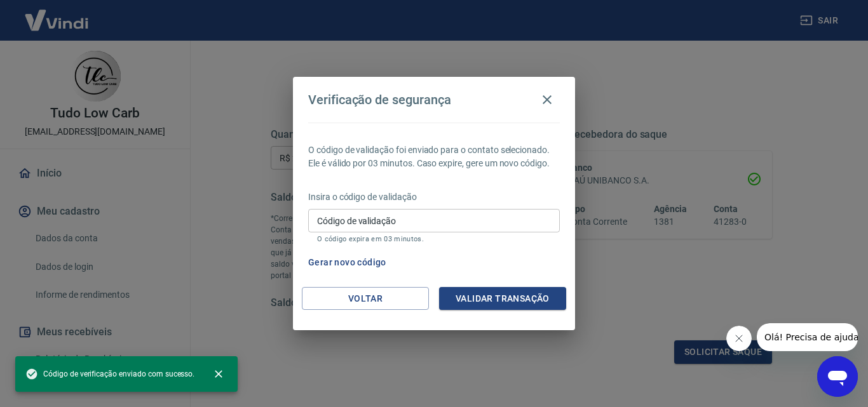 The image size is (868, 407). Describe the element at coordinates (347, 262) in the screenshot. I see `button: Gerar novo código` at that location.